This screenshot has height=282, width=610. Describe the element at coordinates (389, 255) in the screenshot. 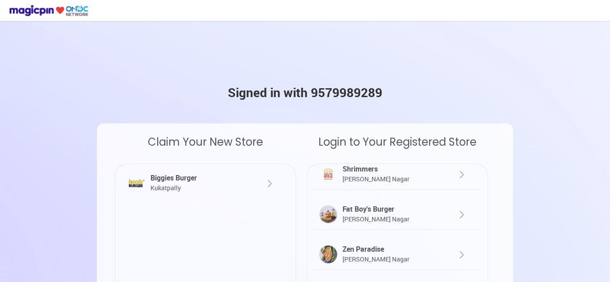

I see `div: Zen Paradise` at that location.